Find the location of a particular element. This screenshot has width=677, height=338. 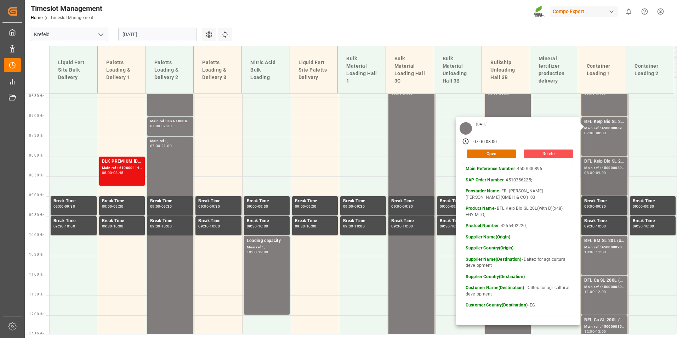

div: Main ref : 6100001144, 2000001026; is located at coordinates (122, 168).